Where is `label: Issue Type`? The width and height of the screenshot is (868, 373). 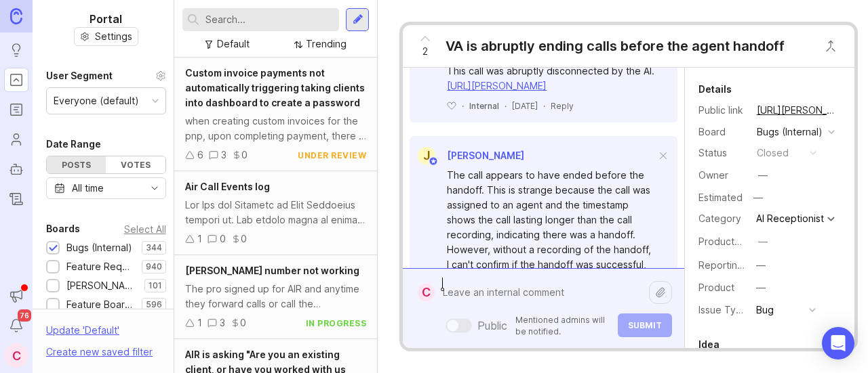
label: Issue Type is located at coordinates (723, 309).